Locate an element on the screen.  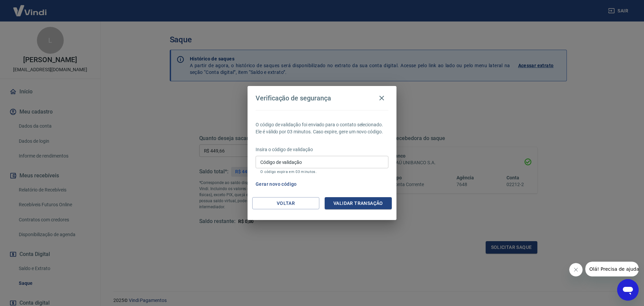
button: Gerar novo código is located at coordinates (276, 184).